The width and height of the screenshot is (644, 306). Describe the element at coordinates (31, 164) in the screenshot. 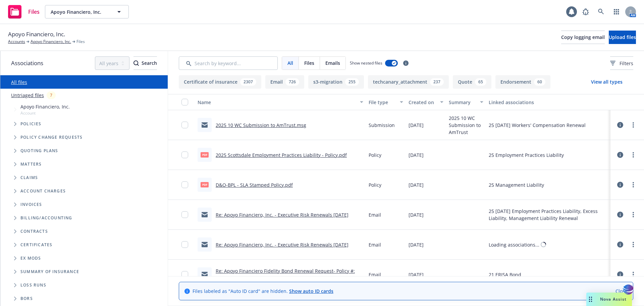

I see `span: Matters` at that location.